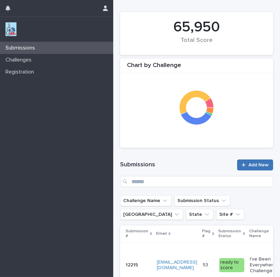 This screenshot has width=280, height=277. I want to click on div: Chart by Challenge, so click(196, 67).